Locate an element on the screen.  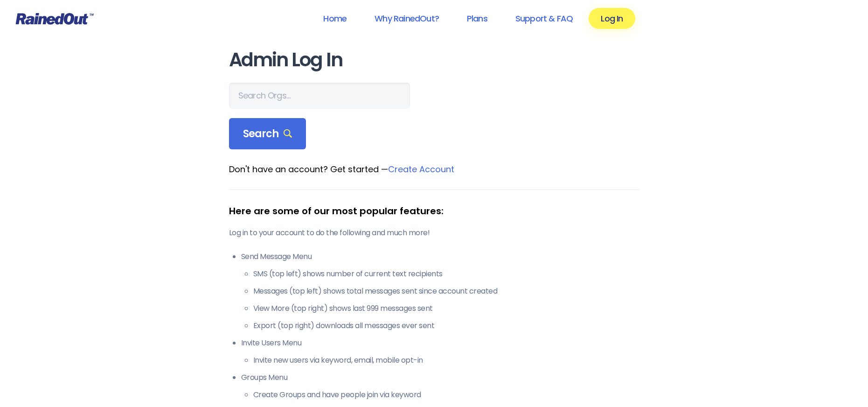
li: View More (top right) shows last 999 messages sent is located at coordinates (446, 308).